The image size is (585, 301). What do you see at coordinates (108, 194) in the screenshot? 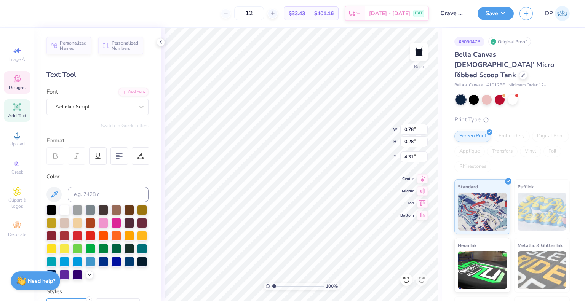
I see `input: e.g. 7428 c` at bounding box center [108, 194].